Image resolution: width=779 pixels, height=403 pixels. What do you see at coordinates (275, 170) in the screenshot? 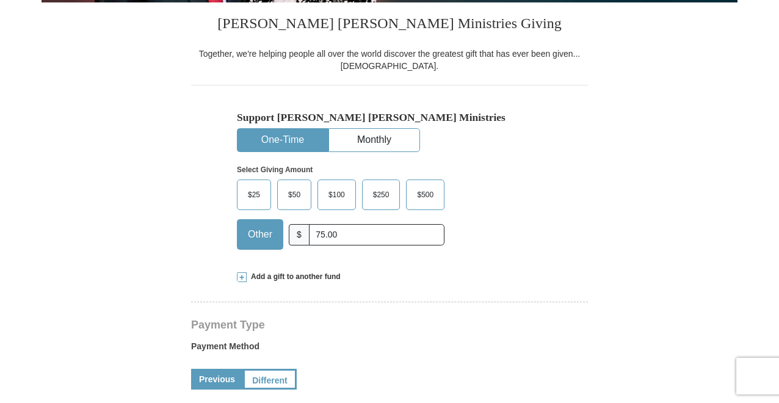
I see `strong: Select Giving Amount` at bounding box center [275, 170].